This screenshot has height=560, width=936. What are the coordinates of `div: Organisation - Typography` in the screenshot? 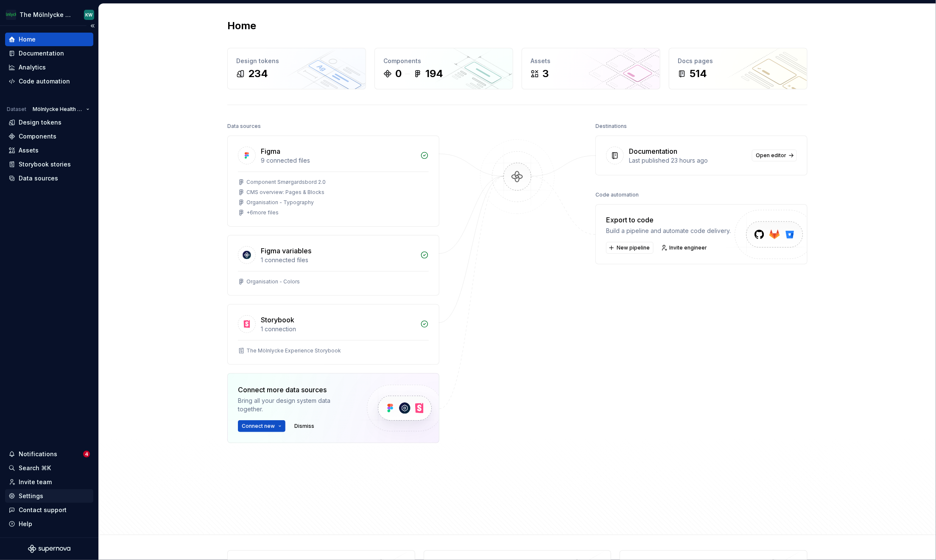 It's located at (280, 203).